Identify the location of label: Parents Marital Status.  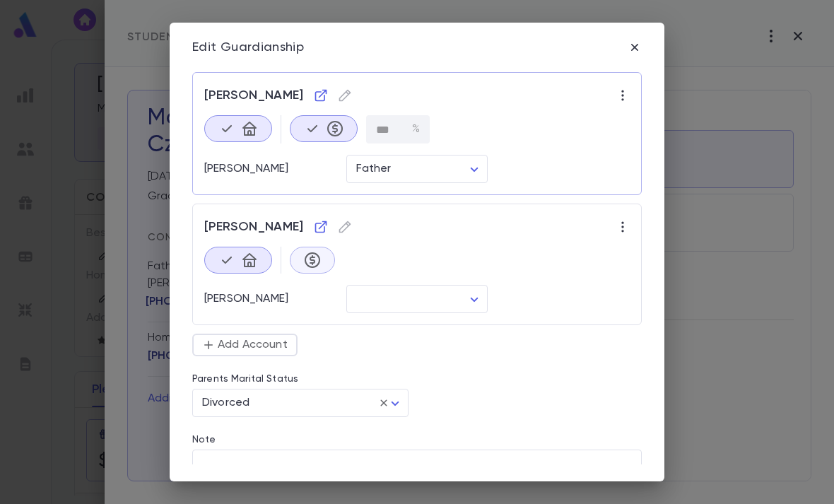
(246, 379).